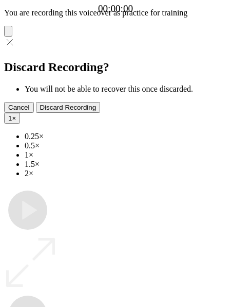 This screenshot has height=307, width=231. Describe the element at coordinates (126, 146) in the screenshot. I see `li: 0.5×` at that location.